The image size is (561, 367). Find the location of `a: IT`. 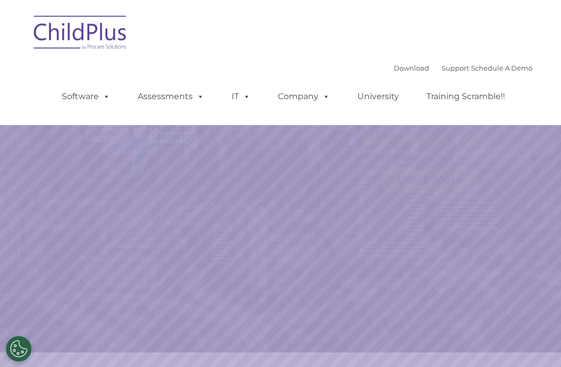

a: IT is located at coordinates (241, 97).